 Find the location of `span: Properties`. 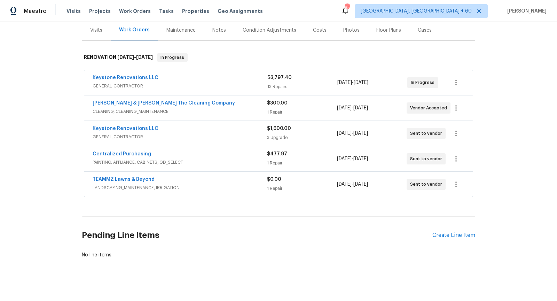

span: Properties is located at coordinates (196, 11).